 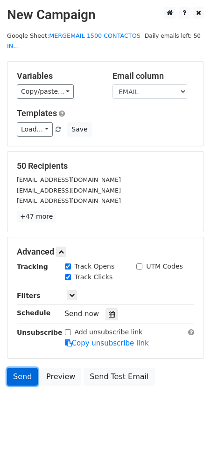 I want to click on small: Google Sheet:, so click(x=74, y=41).